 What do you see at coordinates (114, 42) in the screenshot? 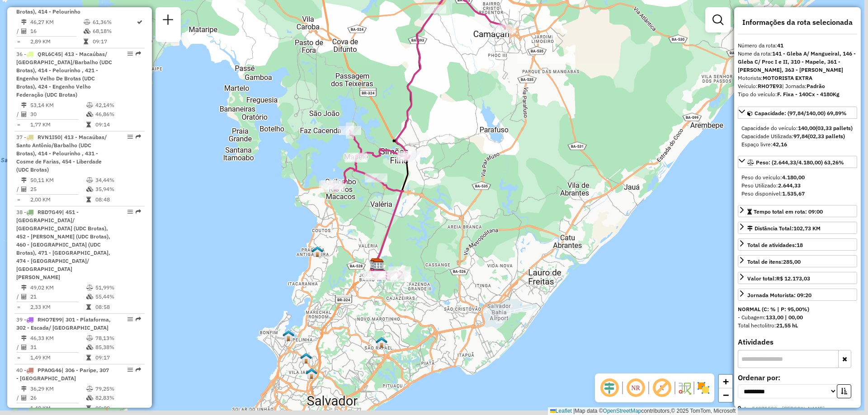
I see `td: 09:17` at bounding box center [114, 42].